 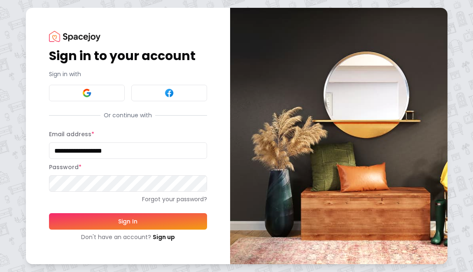 What do you see at coordinates (75, 36) in the screenshot?
I see `img: Spacejoy Logo` at bounding box center [75, 36].